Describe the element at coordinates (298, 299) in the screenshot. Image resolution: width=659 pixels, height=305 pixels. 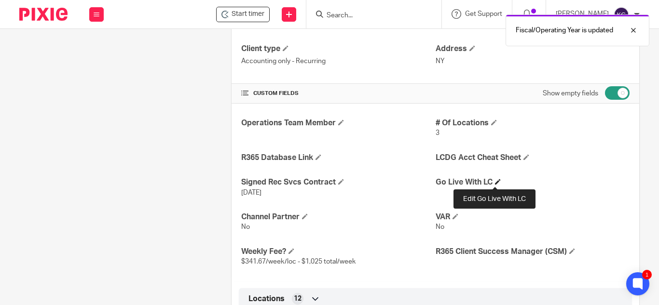
I see `span: 12` at that location.